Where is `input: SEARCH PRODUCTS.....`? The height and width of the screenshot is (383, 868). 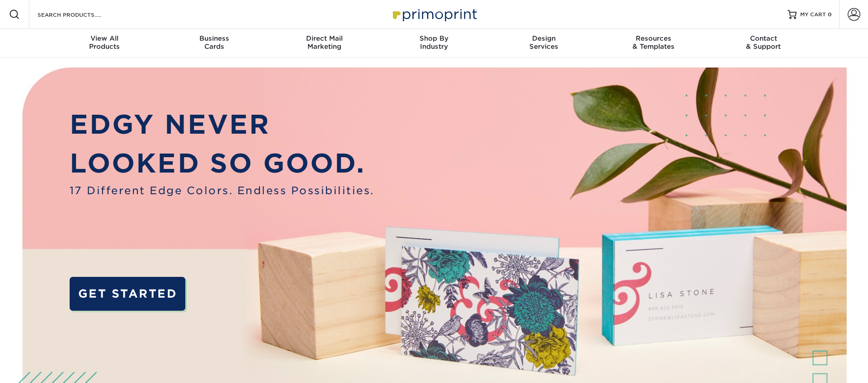 input: SEARCH PRODUCTS..... is located at coordinates (81, 14).